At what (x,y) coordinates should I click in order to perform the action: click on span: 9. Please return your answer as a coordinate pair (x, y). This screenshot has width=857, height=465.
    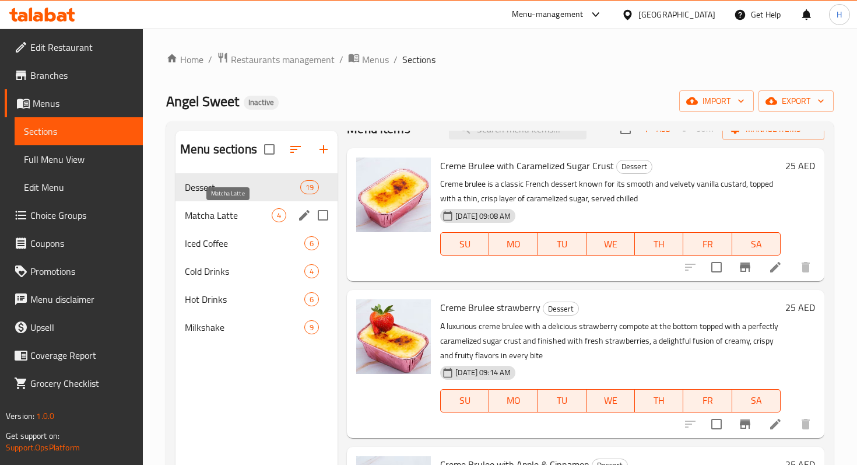
    Looking at the image, I should click on (311, 327).